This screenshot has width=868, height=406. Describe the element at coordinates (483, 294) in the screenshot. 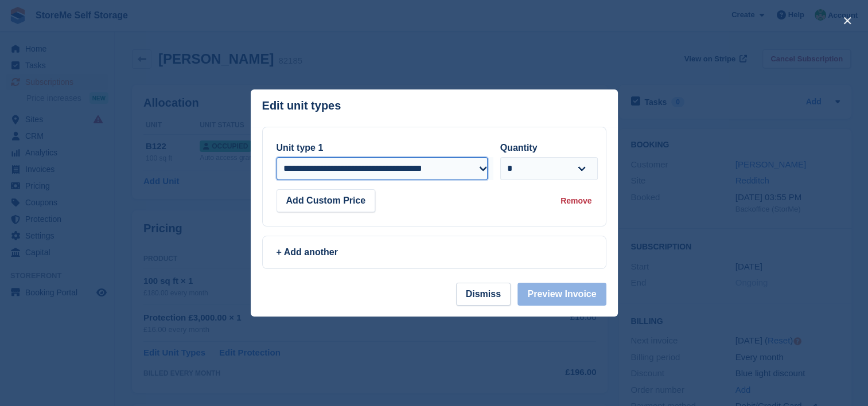

I see `button: Dismiss` at that location.